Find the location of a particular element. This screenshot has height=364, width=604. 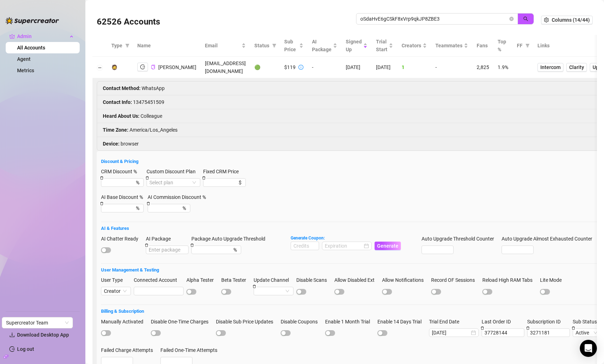

button: Allow Notifications is located at coordinates (387, 292).